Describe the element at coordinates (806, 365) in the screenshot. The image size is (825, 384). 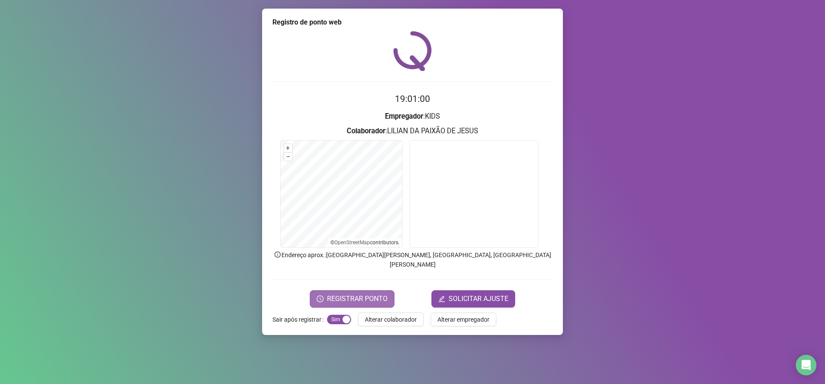
I see `div: Open Intercom Messenger` at that location.